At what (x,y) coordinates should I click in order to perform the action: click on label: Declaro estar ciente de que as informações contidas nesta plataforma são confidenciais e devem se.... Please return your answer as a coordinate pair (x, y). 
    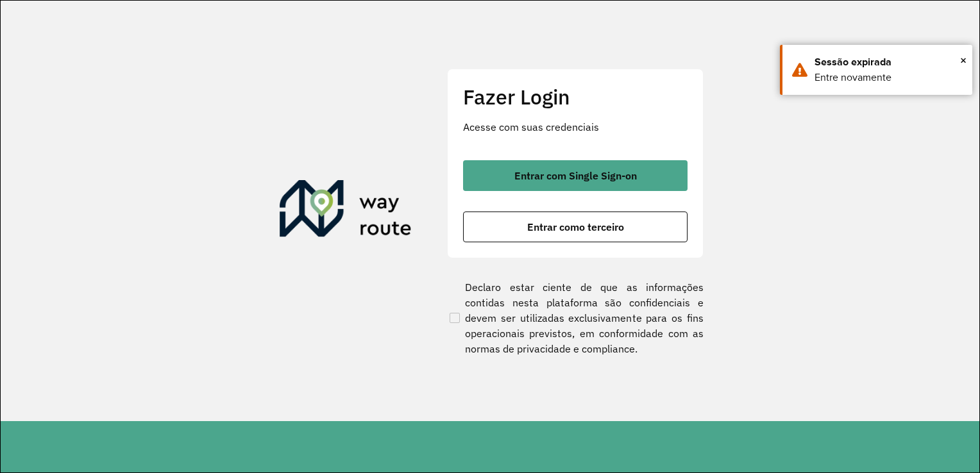
    Looking at the image, I should click on (575, 318).